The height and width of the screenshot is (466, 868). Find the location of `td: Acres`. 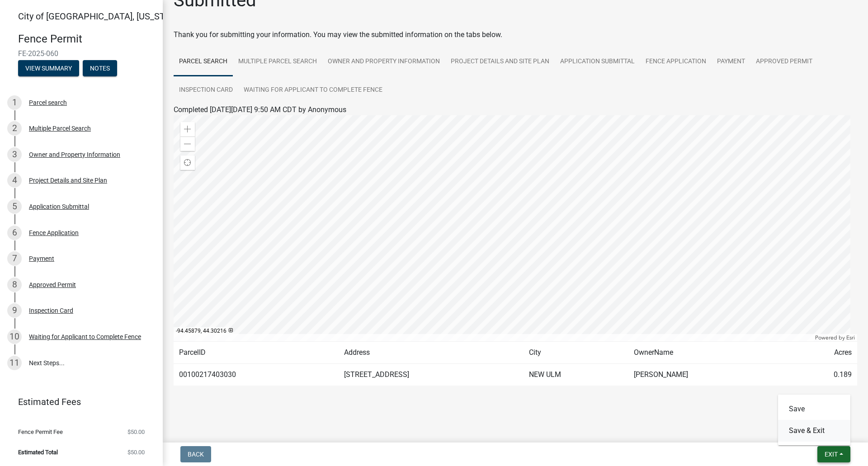

td: Acres is located at coordinates (822, 353).